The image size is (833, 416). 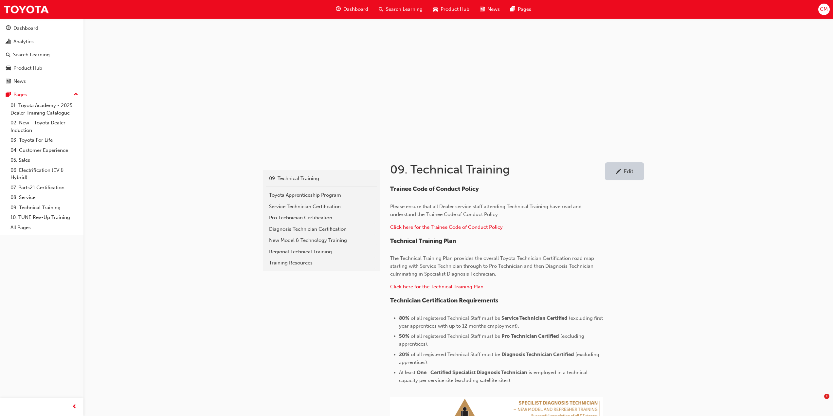 I want to click on a: 02. New - Toyota Dealer Induction, so click(x=44, y=126).